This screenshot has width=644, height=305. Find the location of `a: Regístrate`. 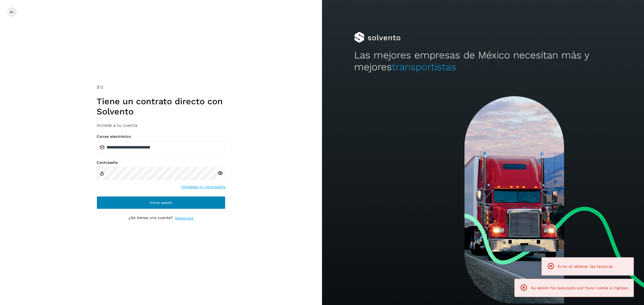

a: Regístrate is located at coordinates (184, 218).